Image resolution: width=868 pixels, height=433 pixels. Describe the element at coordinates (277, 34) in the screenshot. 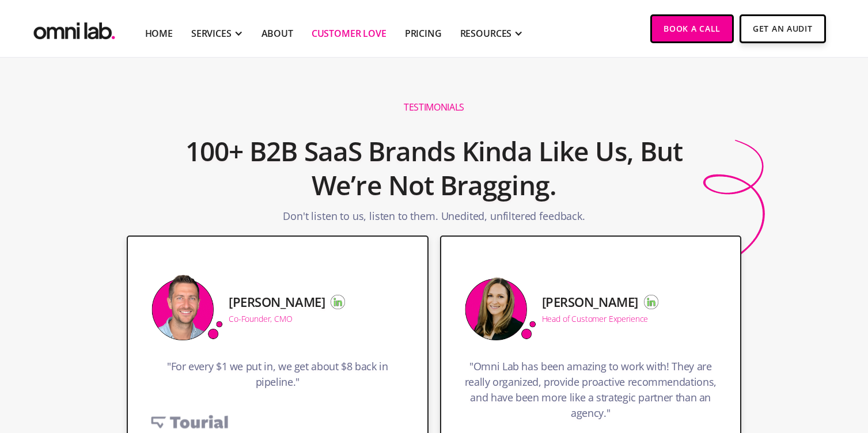

I see `a: About` at that location.